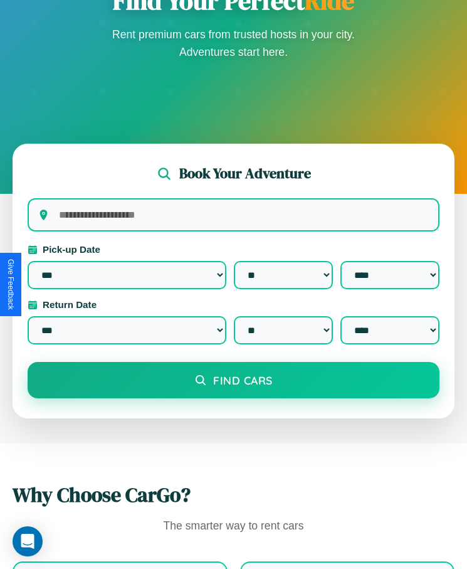 The width and height of the screenshot is (467, 569). Describe the element at coordinates (28, 541) in the screenshot. I see `div: Open Intercom Messenger` at that location.